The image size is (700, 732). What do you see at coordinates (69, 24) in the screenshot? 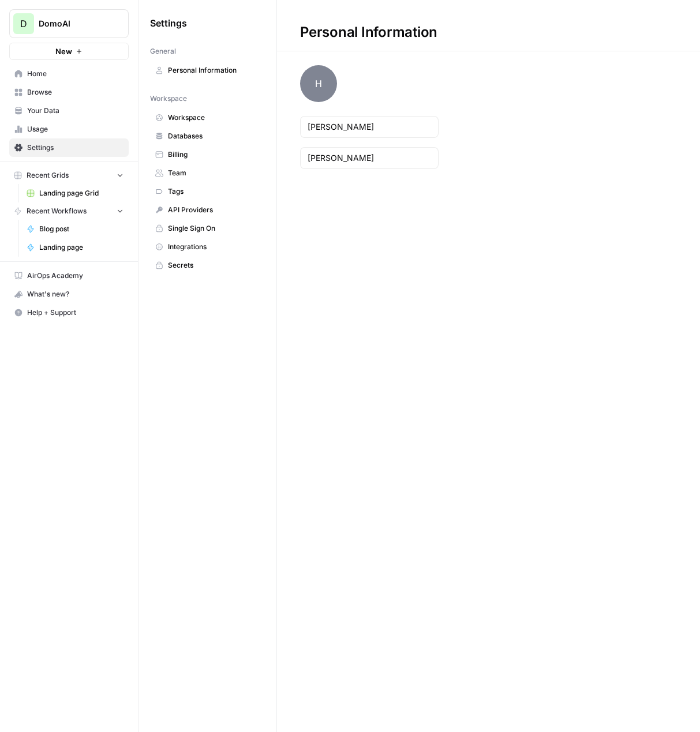
I see `button: Workspace: DomoAI` at bounding box center [69, 24].